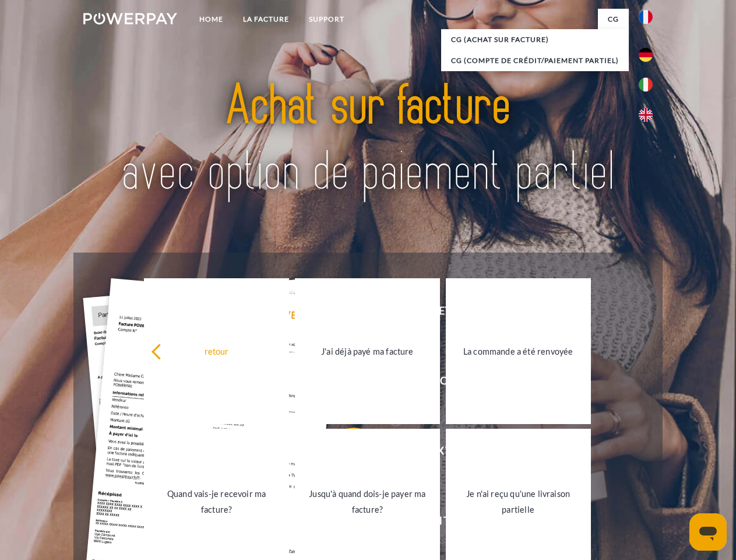 The image size is (736, 560). Describe the element at coordinates (130, 19) in the screenshot. I see `img: logo-powerpay-white.svg` at that location.